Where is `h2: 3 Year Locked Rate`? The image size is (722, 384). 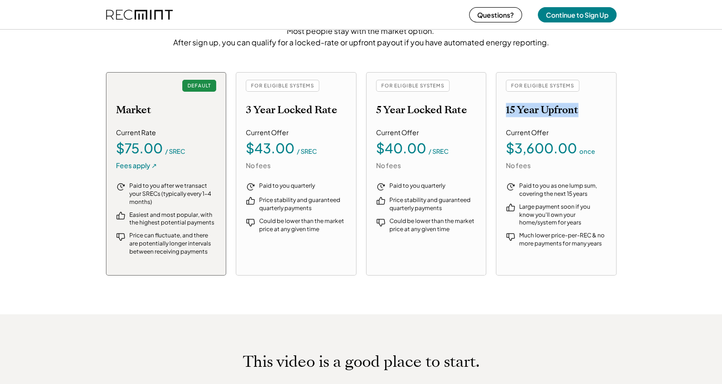 h2: 3 Year Locked Rate is located at coordinates (292, 110).